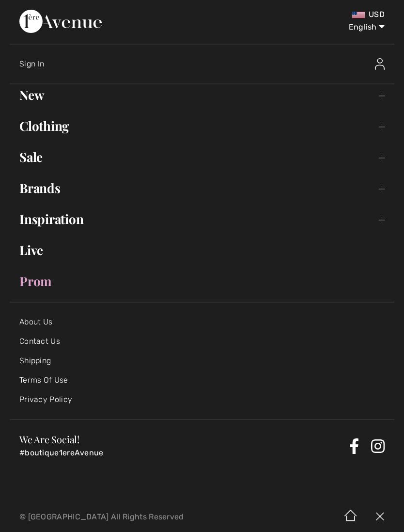  Describe the element at coordinates (35, 360) in the screenshot. I see `a: Shipping` at that location.